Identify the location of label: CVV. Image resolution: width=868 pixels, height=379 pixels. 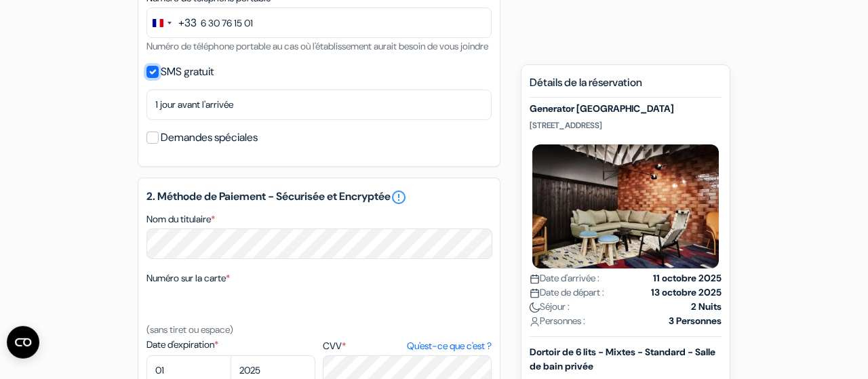
(407, 346).